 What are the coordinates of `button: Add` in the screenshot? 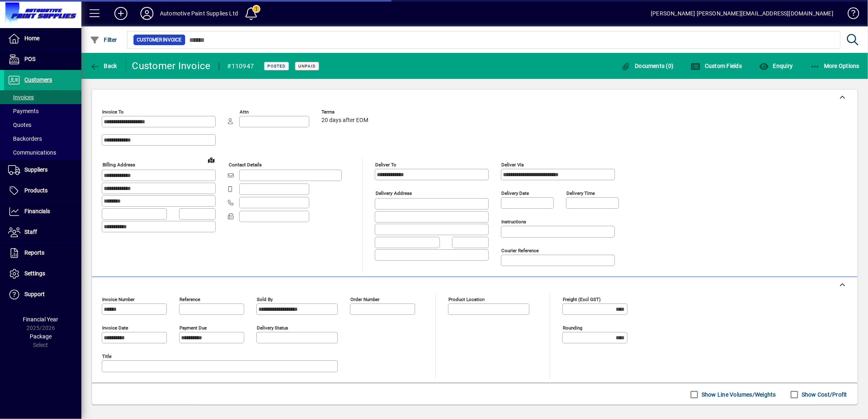 It's located at (121, 13).